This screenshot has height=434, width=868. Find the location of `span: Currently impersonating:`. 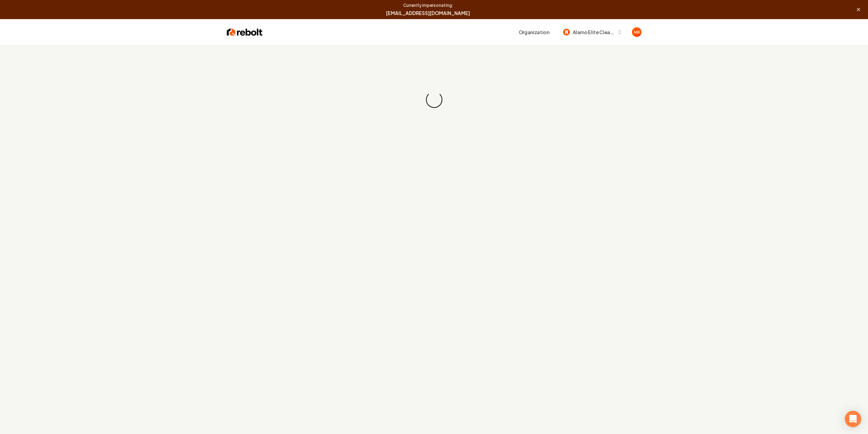

span: Currently impersonating: is located at coordinates (428, 5).